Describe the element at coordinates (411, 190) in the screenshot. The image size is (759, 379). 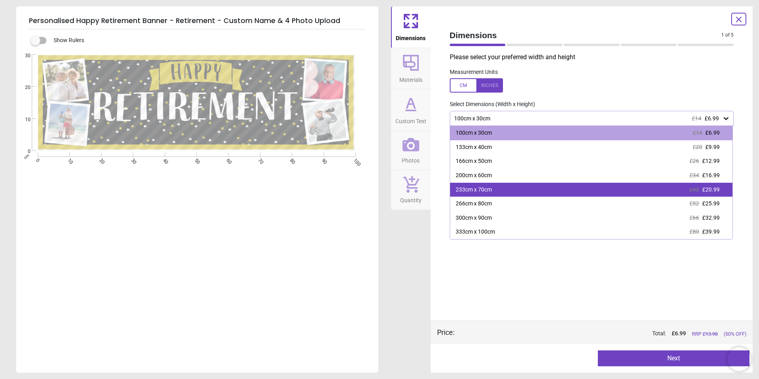
I see `button: Quantity` at that location.